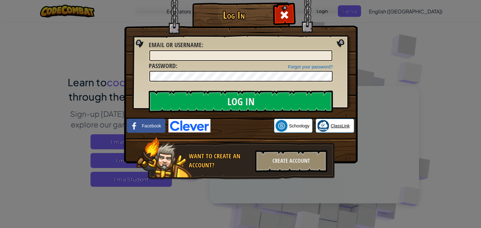  I want to click on span: Email or Username, so click(175, 45).